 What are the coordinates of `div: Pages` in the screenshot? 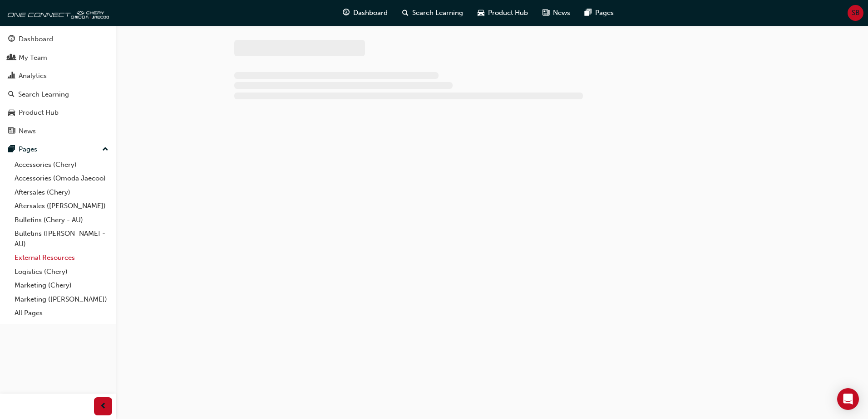 It's located at (27, 149).